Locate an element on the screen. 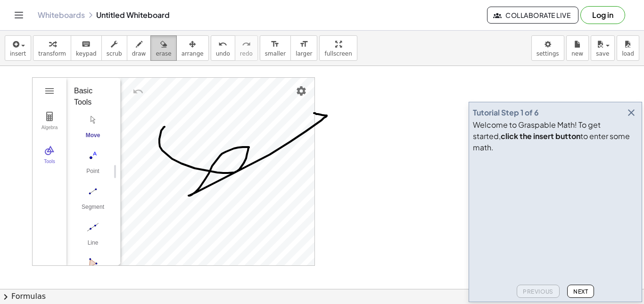  button: format_sizelarger is located at coordinates (304, 48).